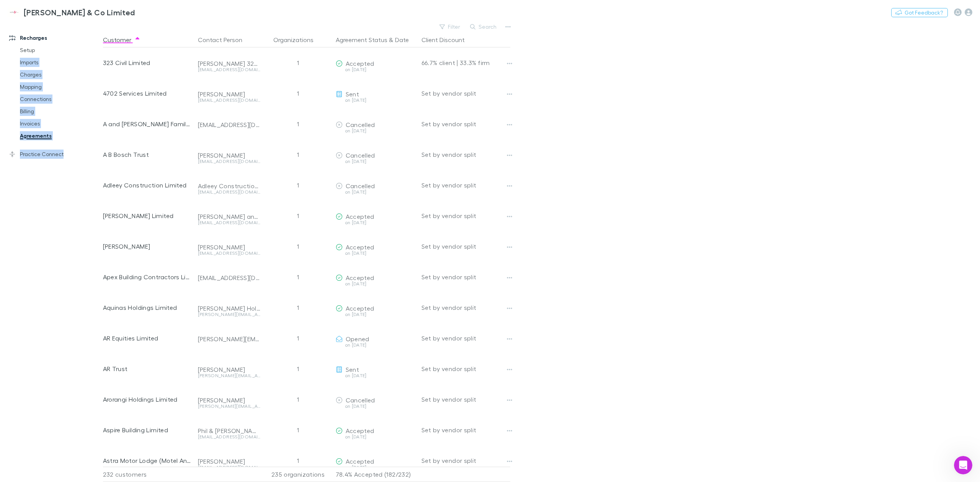 Image resolution: width=980 pixels, height=482 pixels. What do you see at coordinates (61, 136) in the screenshot?
I see `a: Agreements` at bounding box center [61, 136].